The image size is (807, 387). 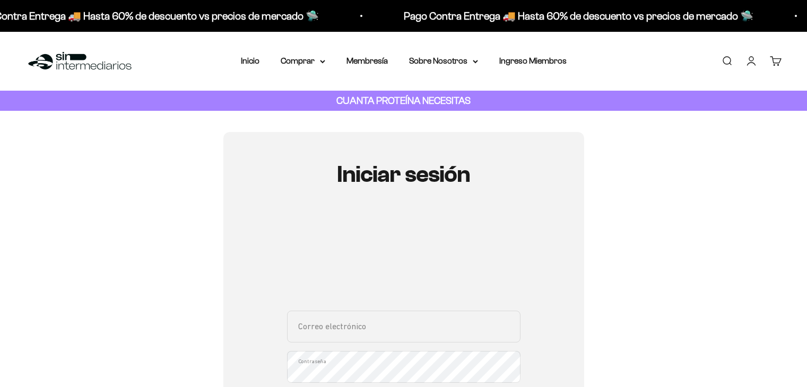 What do you see at coordinates (250, 60) in the screenshot?
I see `a: Inicio` at bounding box center [250, 60].